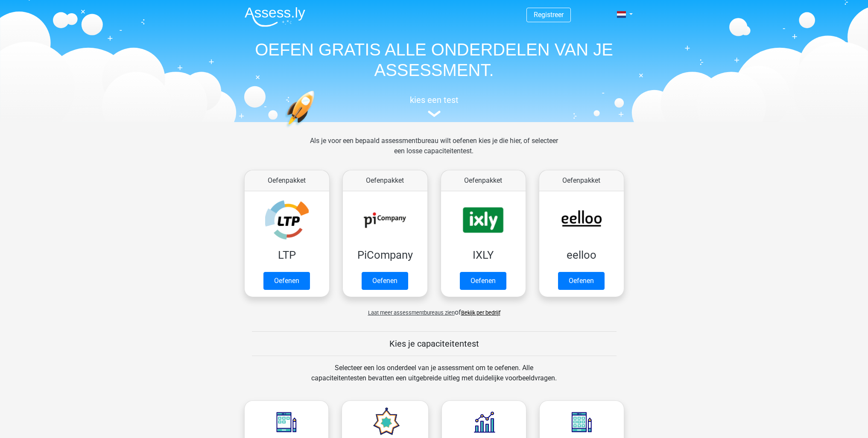 The width and height of the screenshot is (868, 438). Describe the element at coordinates (434, 378) in the screenshot. I see `div: Selecteer een los onderdeel van je assessment om te oefenen. Alle capaciteitentesten bevatten een...` at that location.